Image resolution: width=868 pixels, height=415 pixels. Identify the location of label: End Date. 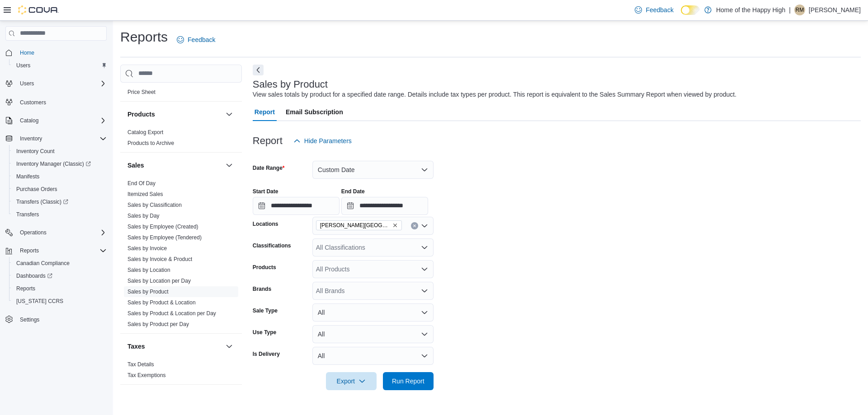
(353, 191).